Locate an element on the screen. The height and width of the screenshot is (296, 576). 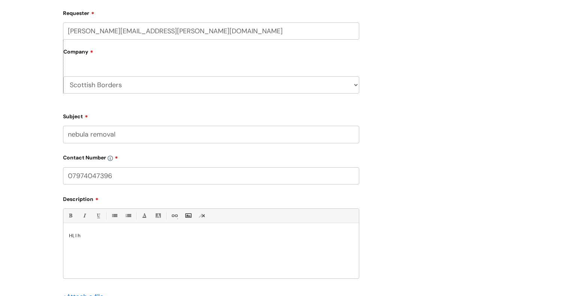
a: • Unordered List (Ctrl-Shift-7) is located at coordinates (114, 216).